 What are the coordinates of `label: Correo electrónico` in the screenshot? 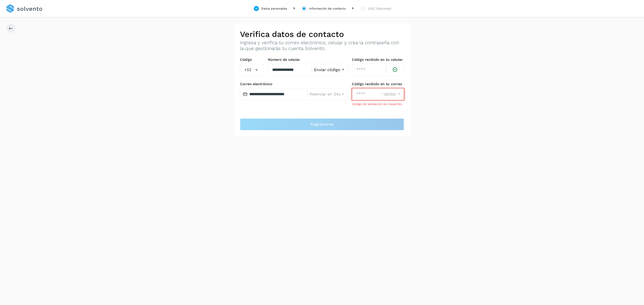 It's located at (293, 84).